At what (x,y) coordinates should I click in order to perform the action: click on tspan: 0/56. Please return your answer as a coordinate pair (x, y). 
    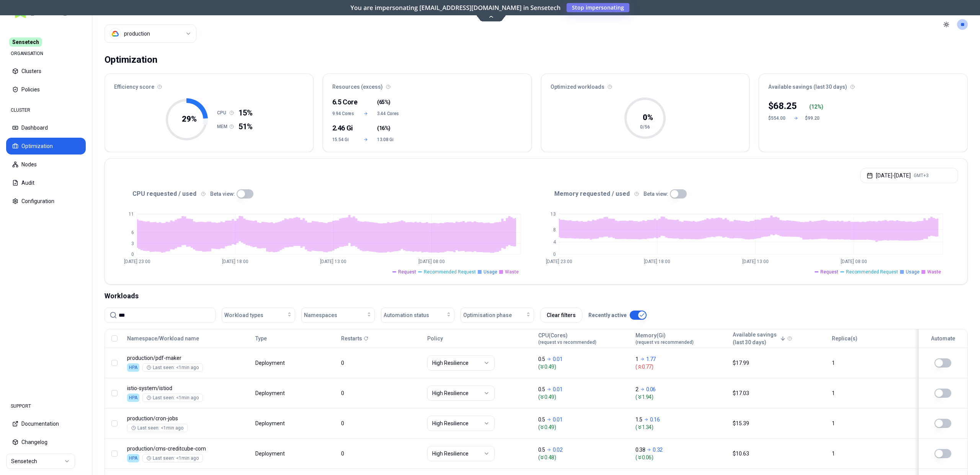
    Looking at the image, I should click on (645, 127).